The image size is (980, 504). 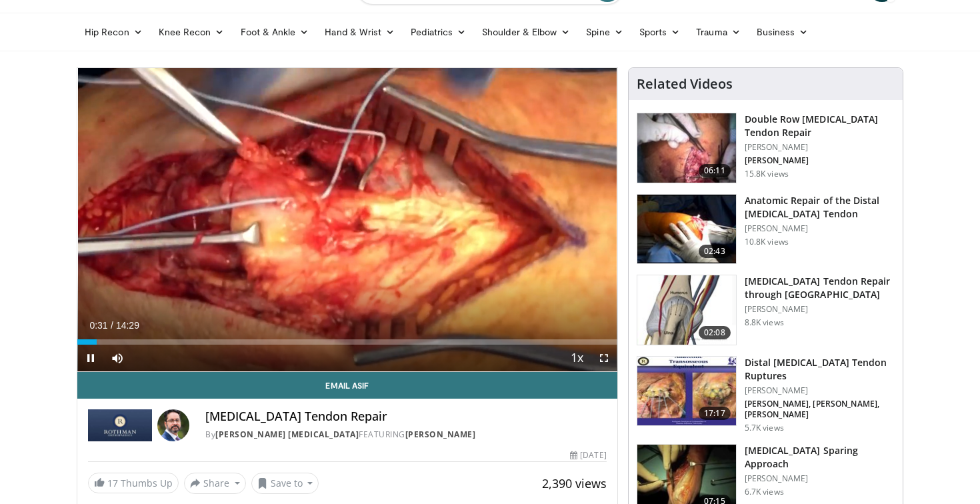 What do you see at coordinates (347, 220) in the screenshot?
I see `video-js: Video Player` at bounding box center [347, 220].